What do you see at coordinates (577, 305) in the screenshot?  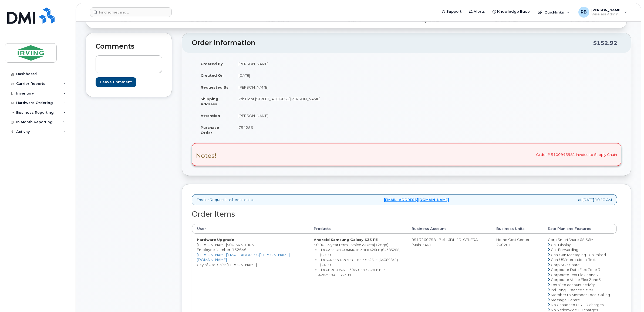 I see `span: No Canada to U.S. LD charges` at bounding box center [577, 305].